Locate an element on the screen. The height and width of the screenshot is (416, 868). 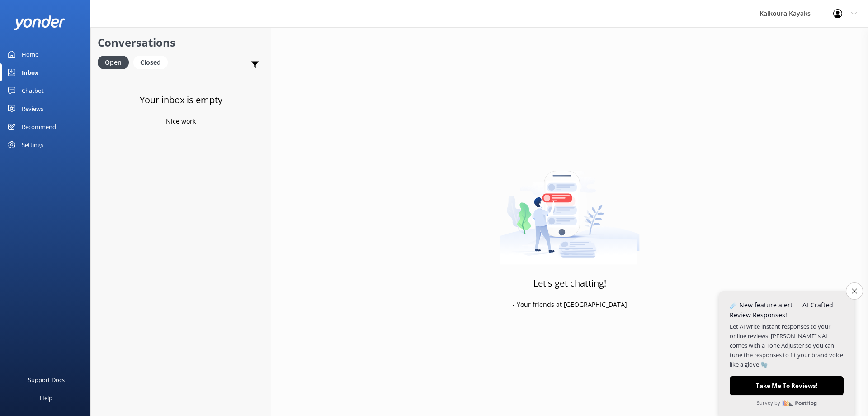
div: Chatbot is located at coordinates (33, 91).